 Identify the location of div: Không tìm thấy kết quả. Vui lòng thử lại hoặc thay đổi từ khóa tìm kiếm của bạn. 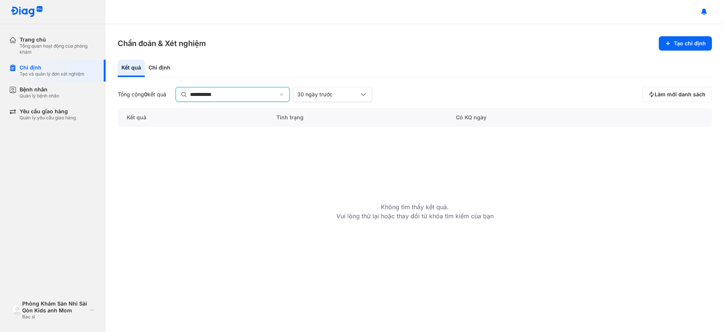
(415, 174).